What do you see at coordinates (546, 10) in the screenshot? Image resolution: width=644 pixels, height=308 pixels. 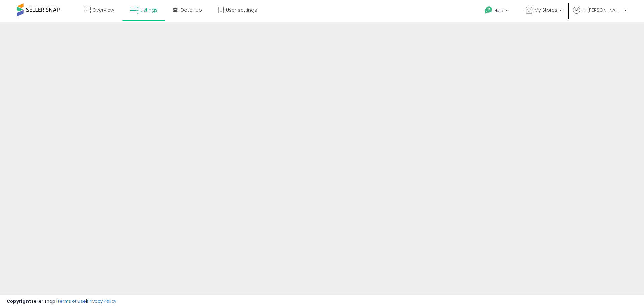 I see `span: My Stores` at bounding box center [546, 10].